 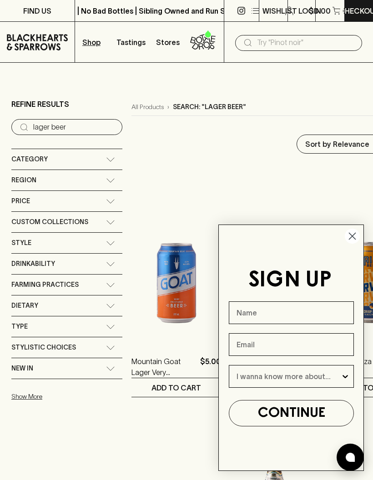 I want to click on p: Refine Results, so click(x=40, y=104).